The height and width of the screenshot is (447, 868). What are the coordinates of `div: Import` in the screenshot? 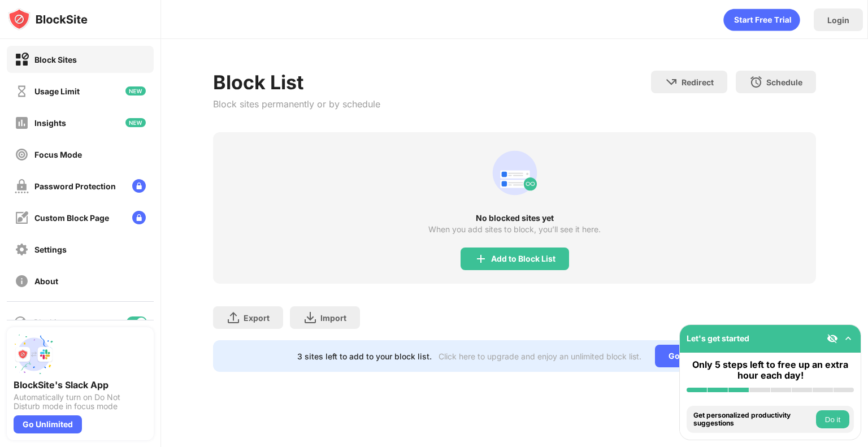 It's located at (333, 318).